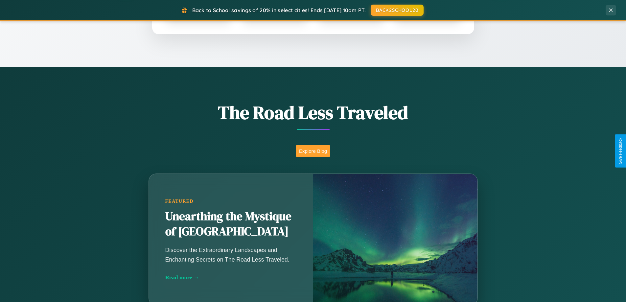  I want to click on div: Featured, so click(231, 201).